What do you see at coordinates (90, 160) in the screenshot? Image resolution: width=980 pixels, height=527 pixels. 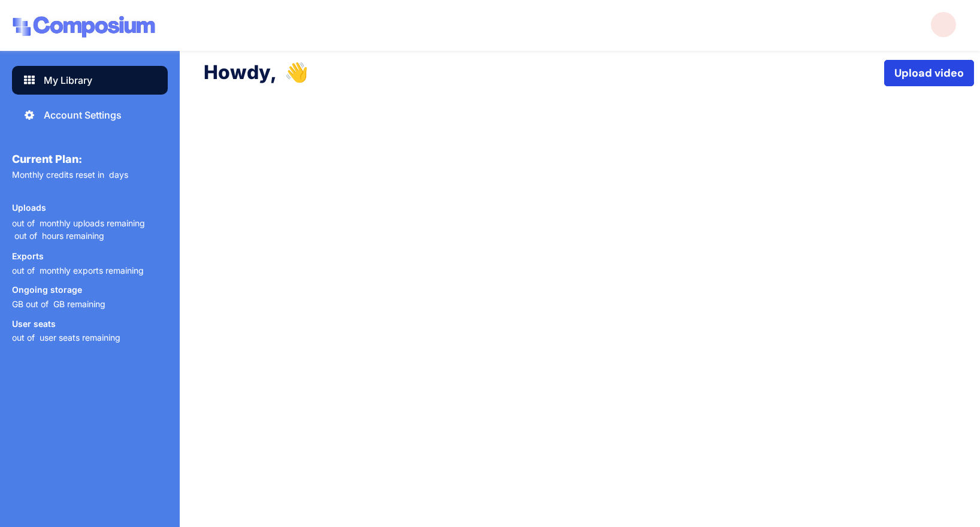 I see `h1: Current Plan:` at bounding box center [90, 160].